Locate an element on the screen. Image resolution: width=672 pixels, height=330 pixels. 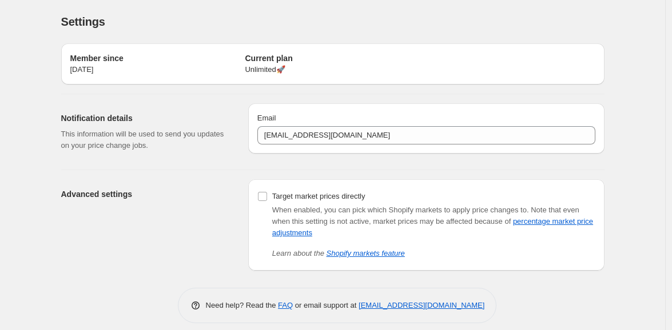
span: Settings is located at coordinates (83, 22).